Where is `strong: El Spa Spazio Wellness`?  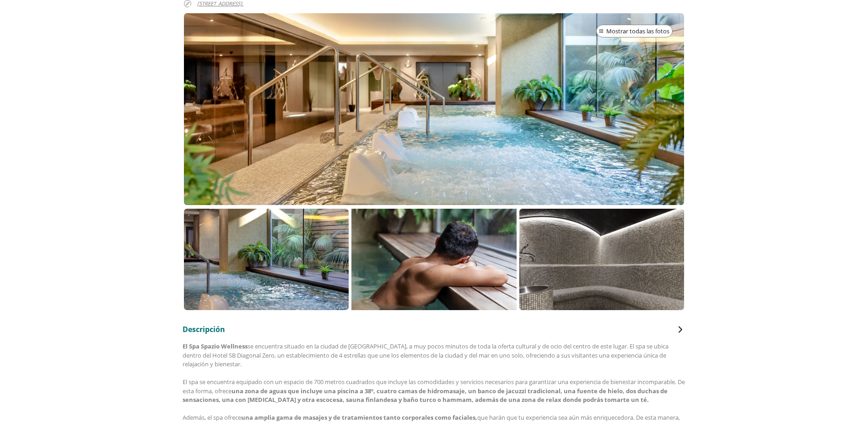 strong: El Spa Spazio Wellness is located at coordinates (215, 346).